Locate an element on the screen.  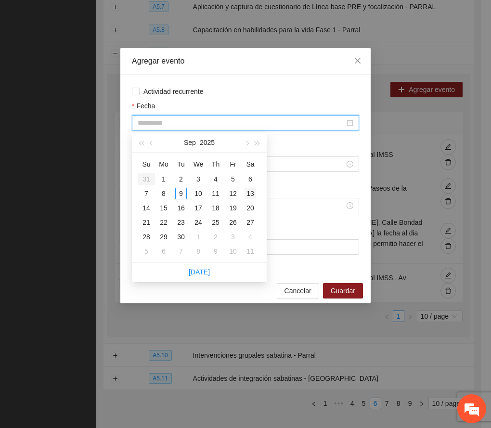
td: 2025-09-28 is located at coordinates (146, 237).